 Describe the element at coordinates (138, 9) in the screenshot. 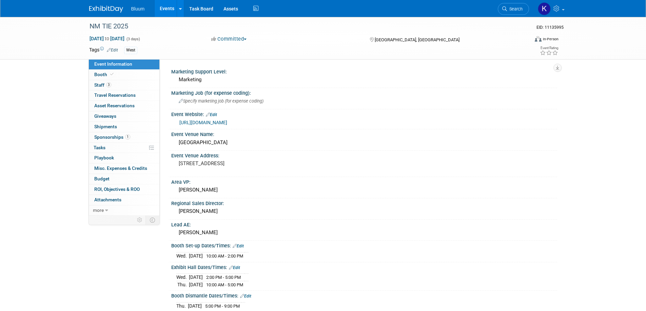

I see `span: Bluum` at that location.